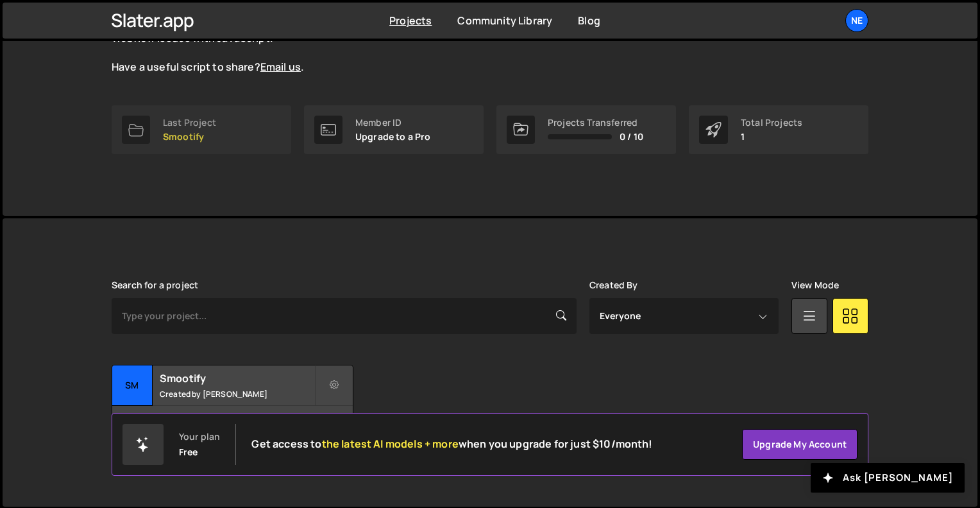 The image size is (980, 508). Describe the element at coordinates (155, 285) in the screenshot. I see `label: Search for a project` at that location.